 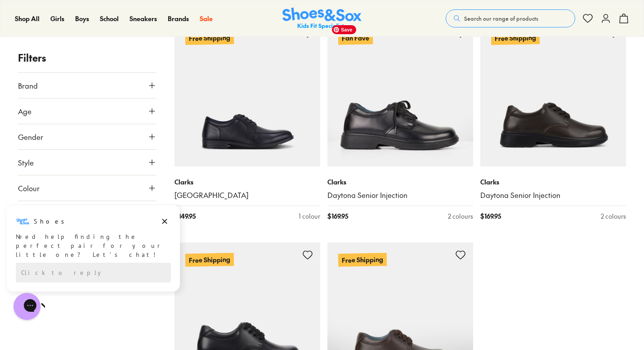 What do you see at coordinates (165, 18) in the screenshot?
I see `button: Dismiss campaign` at bounding box center [165, 18].